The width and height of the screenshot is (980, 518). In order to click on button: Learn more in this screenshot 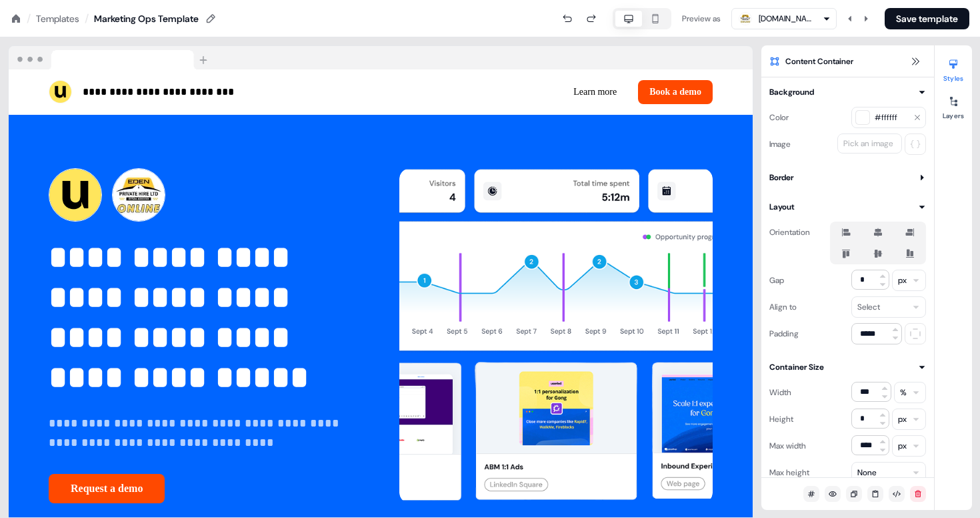, I will do `click(595, 92)`.